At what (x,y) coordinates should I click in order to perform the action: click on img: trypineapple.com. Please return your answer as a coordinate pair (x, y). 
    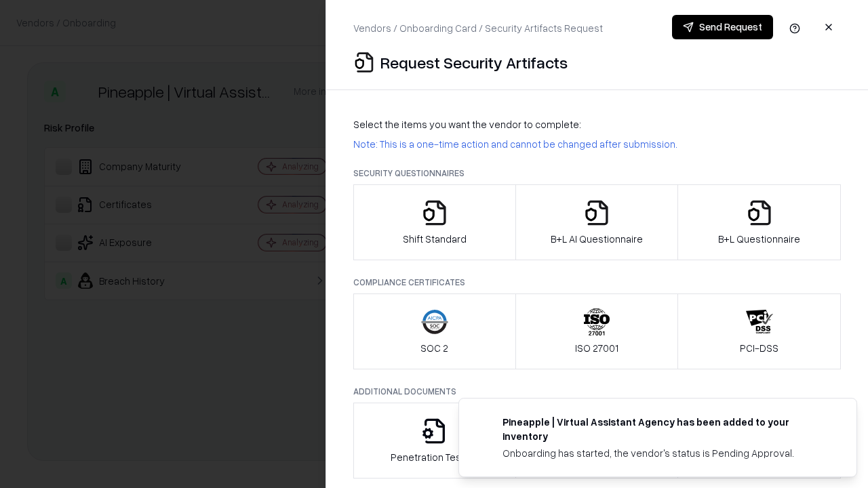
    Looking at the image, I should click on (483, 423).